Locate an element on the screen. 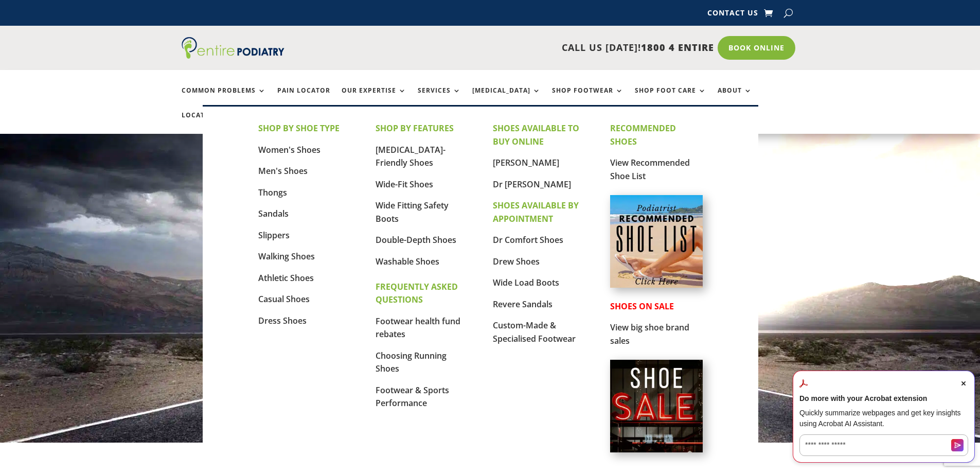  a: Book Online is located at coordinates (757, 48).